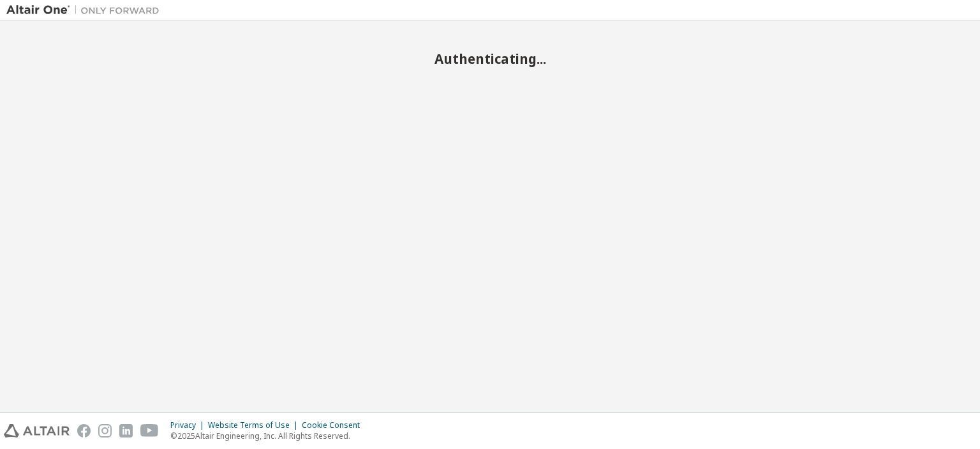 This screenshot has height=449, width=980. I want to click on img: instagram.svg, so click(104, 431).